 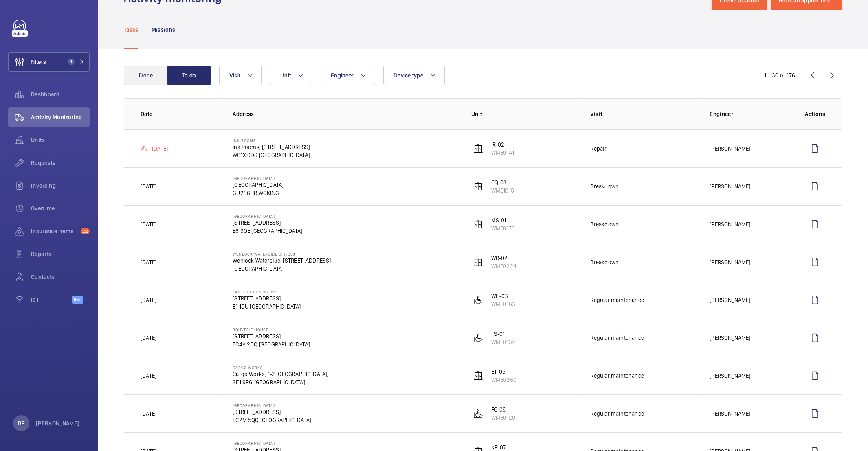 What do you see at coordinates (163, 30) in the screenshot?
I see `p: Missions` at bounding box center [163, 30].